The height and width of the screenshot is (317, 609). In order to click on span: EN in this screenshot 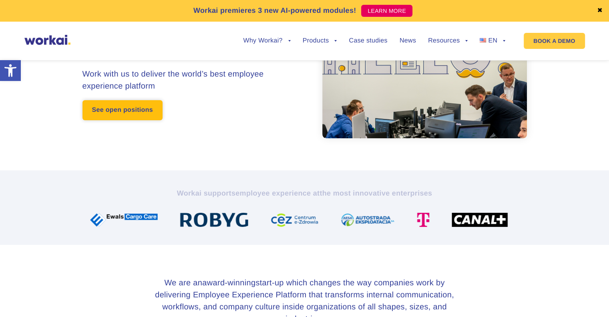, I will do `click(493, 40)`.